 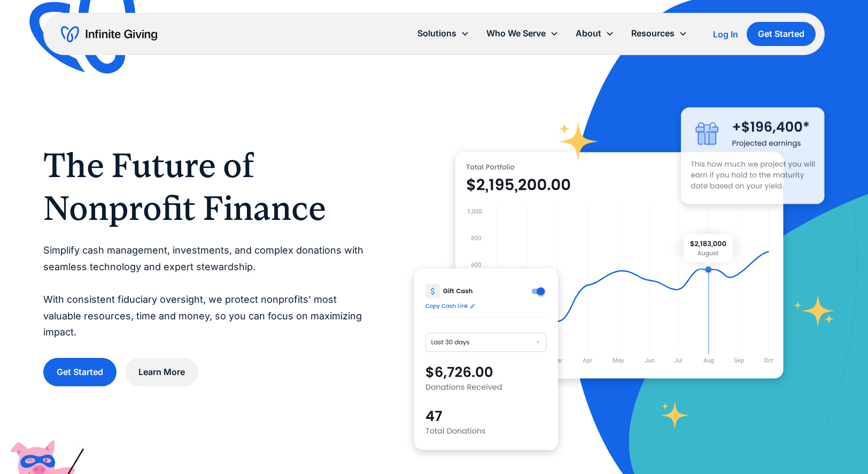 I want to click on img: donation software for nonprofits, so click(x=486, y=359).